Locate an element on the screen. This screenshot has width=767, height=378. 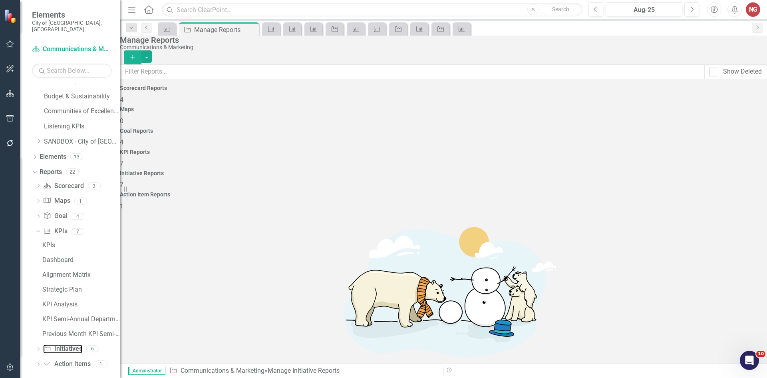
h4: Goal Reports is located at coordinates (444, 131).